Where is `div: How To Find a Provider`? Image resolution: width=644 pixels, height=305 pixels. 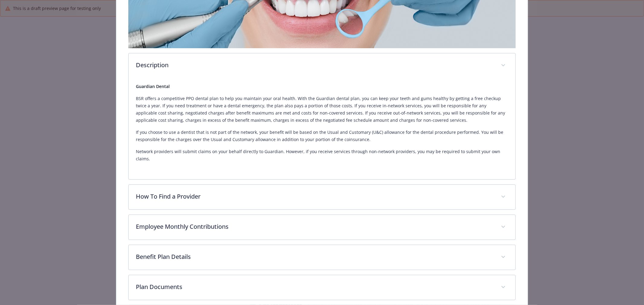 div: How To Find a Provider is located at coordinates (322, 198).